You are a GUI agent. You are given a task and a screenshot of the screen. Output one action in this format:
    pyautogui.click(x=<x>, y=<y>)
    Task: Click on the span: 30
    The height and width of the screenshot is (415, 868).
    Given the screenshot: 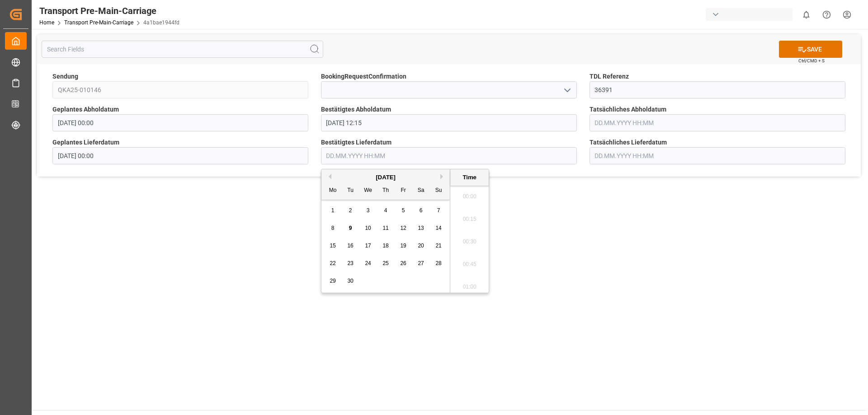 What is the action you would take?
    pyautogui.click(x=350, y=281)
    